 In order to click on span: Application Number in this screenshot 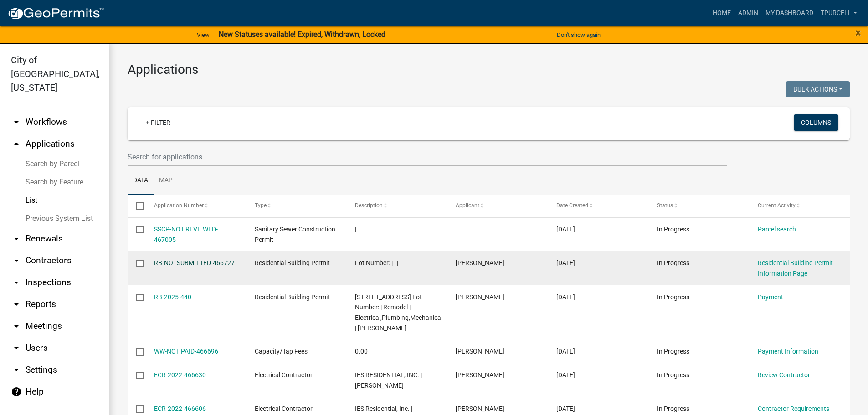, I will do `click(178, 205)`.